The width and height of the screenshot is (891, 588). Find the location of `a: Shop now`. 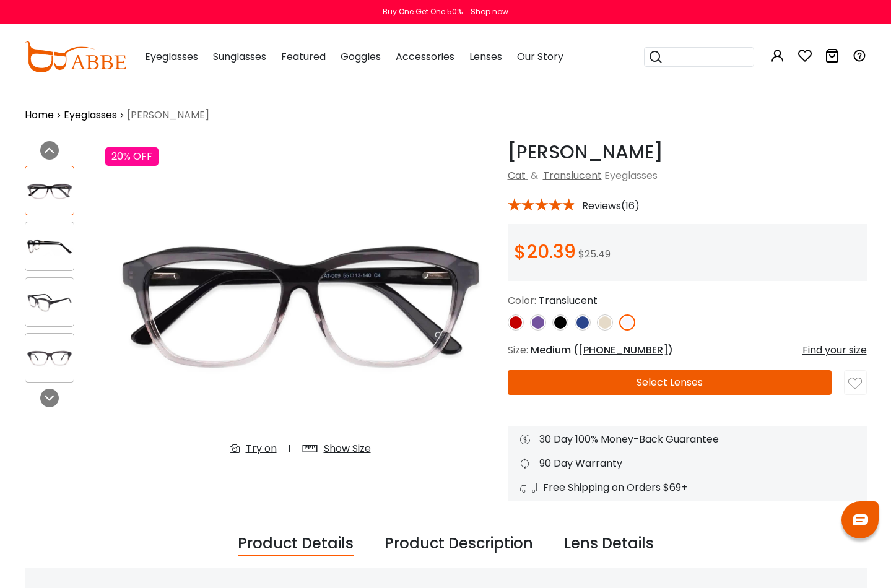

a: Shop now is located at coordinates (486, 11).